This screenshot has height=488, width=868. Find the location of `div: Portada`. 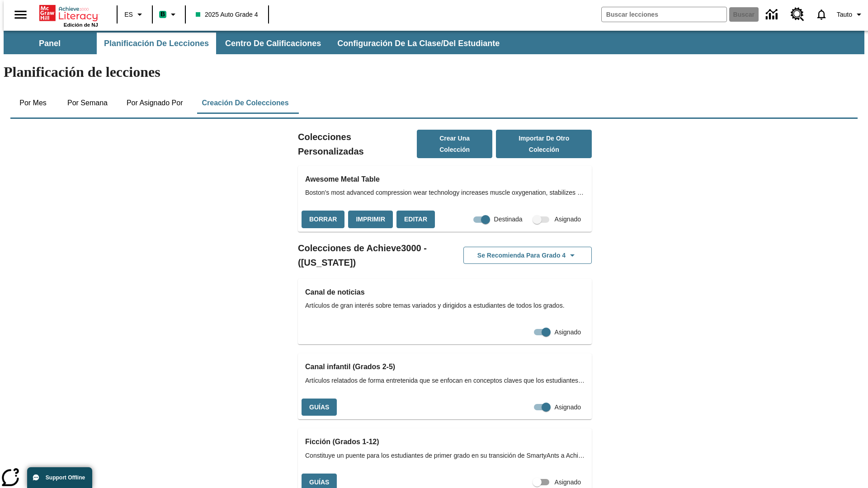

div: Portada is located at coordinates (69, 16).